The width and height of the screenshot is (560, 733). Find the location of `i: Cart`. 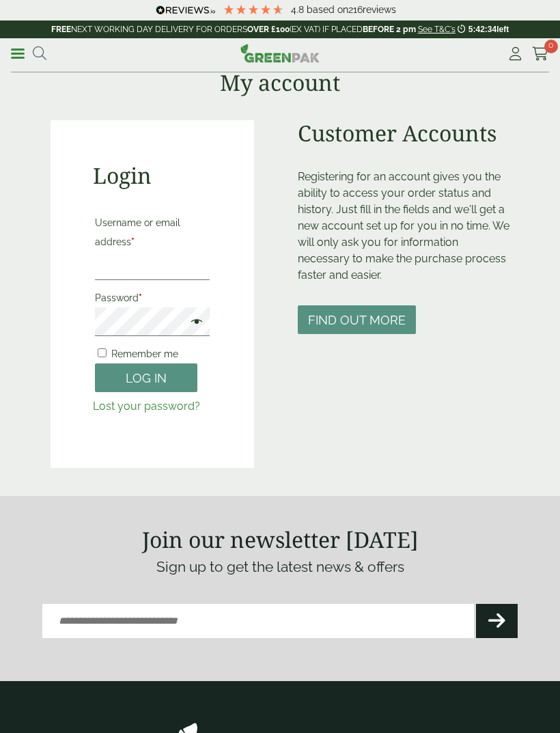

i: Cart is located at coordinates (541, 54).